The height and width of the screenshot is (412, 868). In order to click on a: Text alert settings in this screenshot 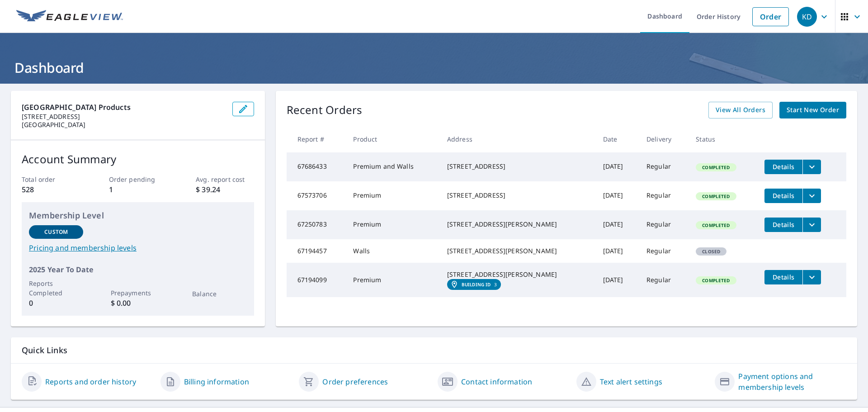, I will do `click(631, 381)`.